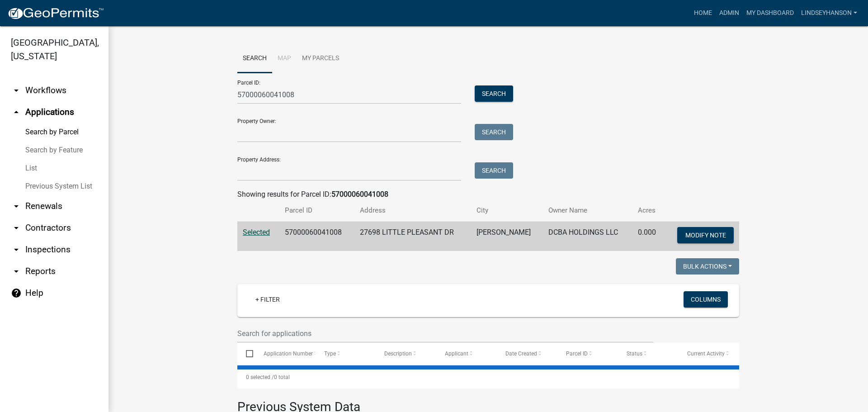  Describe the element at coordinates (456, 354) in the screenshot. I see `span: Applicant` at that location.